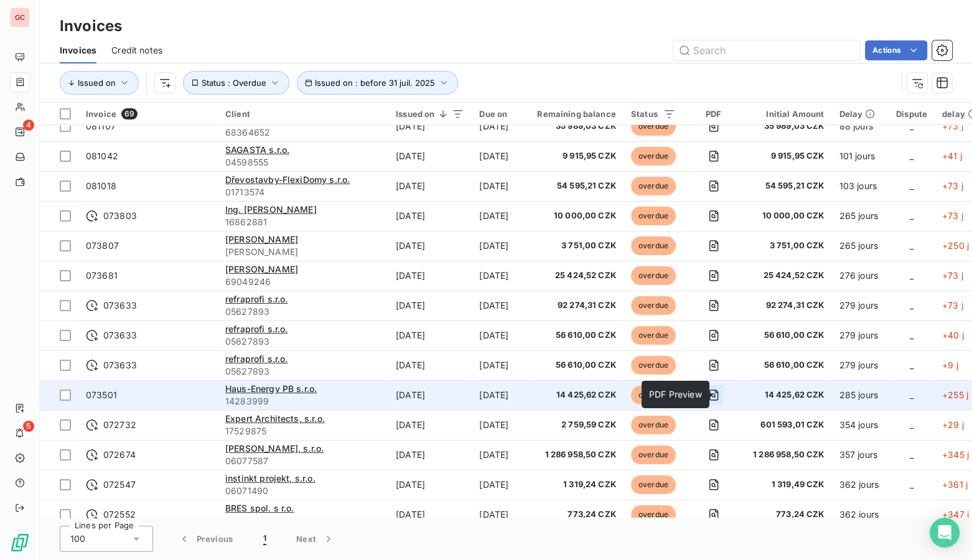 This screenshot has width=972, height=560. I want to click on span: 081042, so click(102, 156).